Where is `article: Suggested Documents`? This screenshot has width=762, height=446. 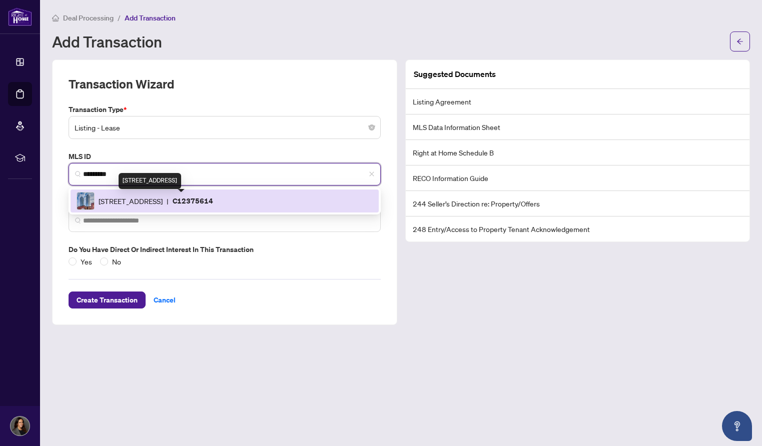 article: Suggested Documents is located at coordinates (455, 74).